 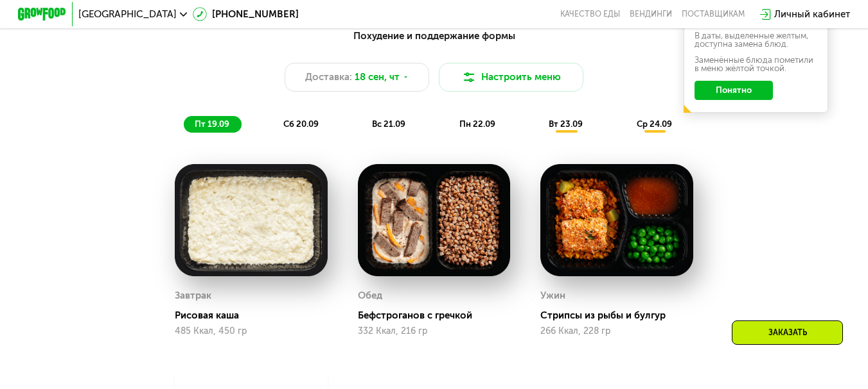 I want to click on div: поставщикам, so click(x=713, y=14).